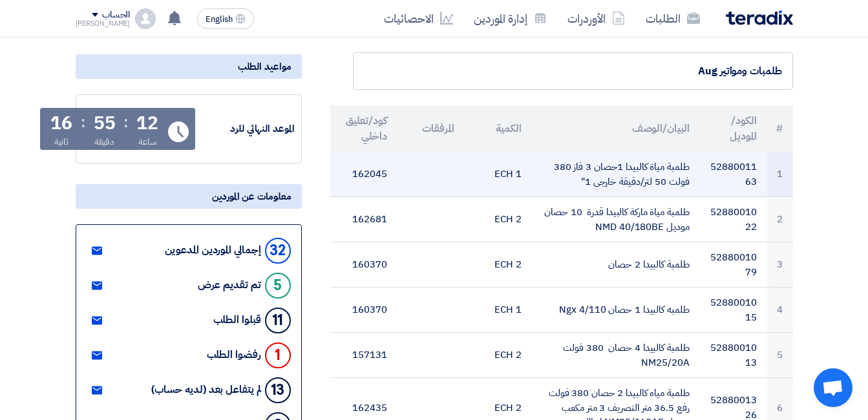 The width and height of the screenshot is (868, 420). I want to click on span: English, so click(219, 19).